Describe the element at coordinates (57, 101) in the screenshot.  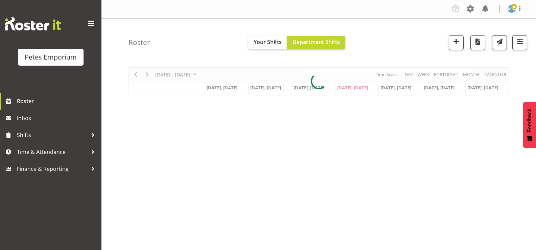
I see `span: Roster` at that location.